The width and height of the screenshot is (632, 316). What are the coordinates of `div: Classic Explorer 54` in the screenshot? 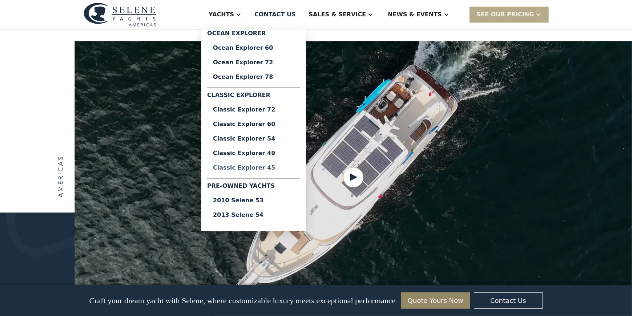 It's located at (254, 139).